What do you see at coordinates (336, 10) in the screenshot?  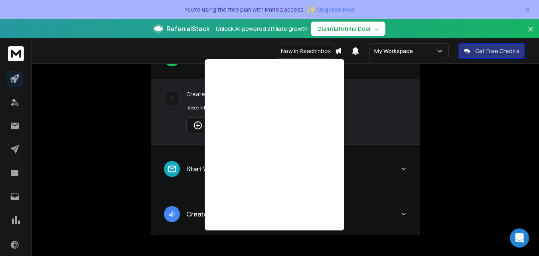 I see `span: Upgrade Now` at bounding box center [336, 10].